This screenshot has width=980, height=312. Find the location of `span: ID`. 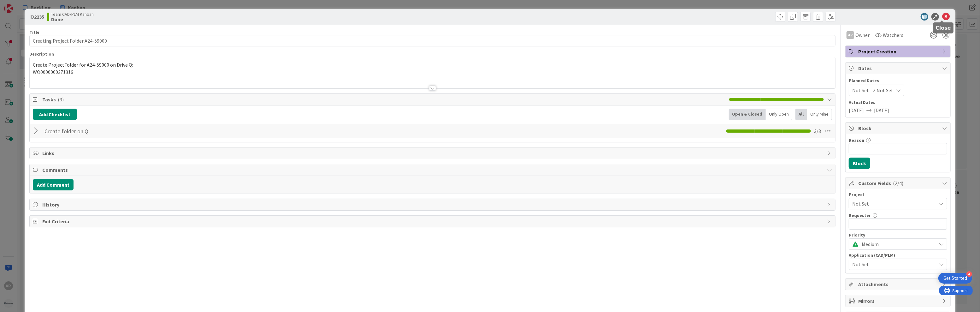

span: ID is located at coordinates (37, 16).